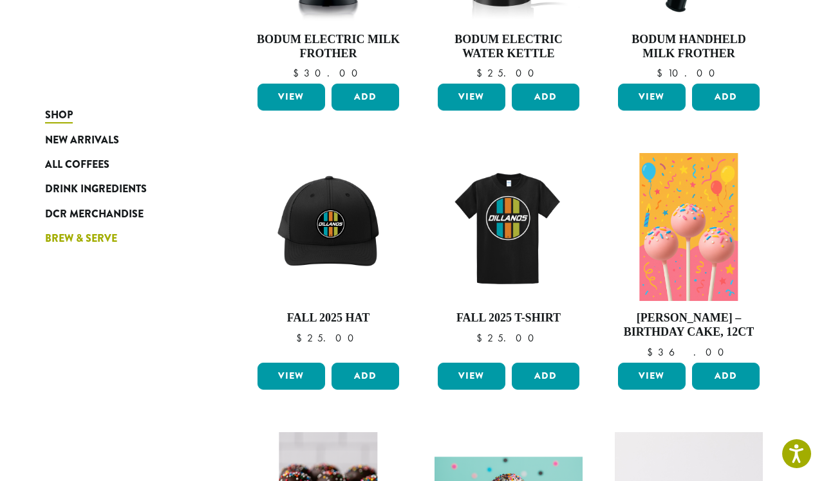  I want to click on img: DCR-Retro-Three-Strip-Circle-Patch-Trucker-Hat-Fall-WEB-scaled.jpg, so click(328, 227).